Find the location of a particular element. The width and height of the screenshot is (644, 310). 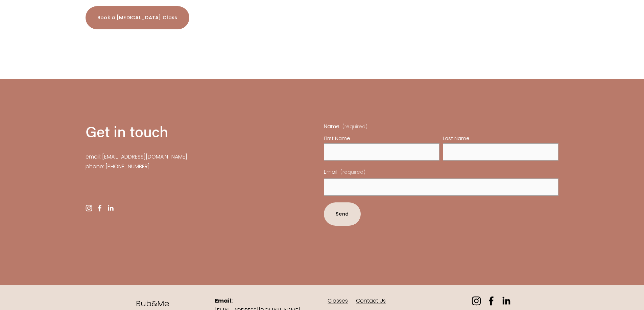

strong: Email: is located at coordinates (224, 301).